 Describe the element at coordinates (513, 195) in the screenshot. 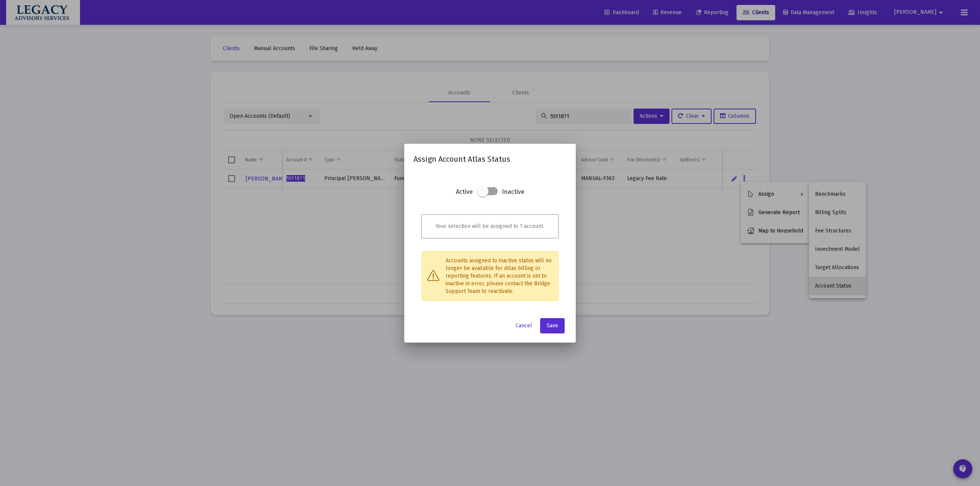

I see `h3: Inactive` at that location.